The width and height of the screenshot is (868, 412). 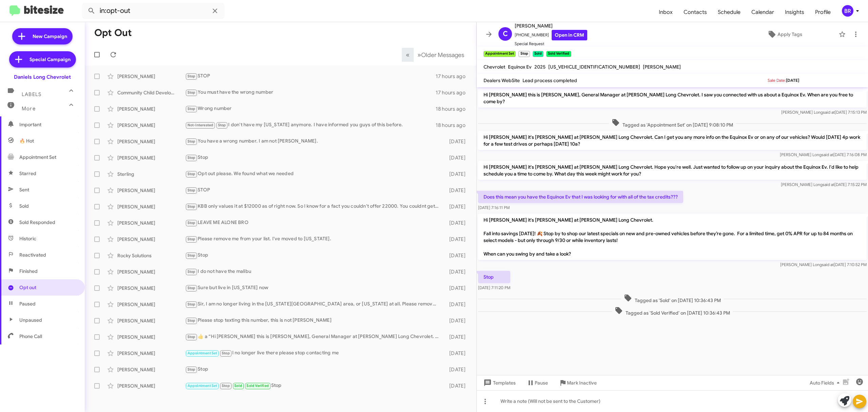 What do you see at coordinates (729, 12) in the screenshot?
I see `span: Schedule` at bounding box center [729, 12].